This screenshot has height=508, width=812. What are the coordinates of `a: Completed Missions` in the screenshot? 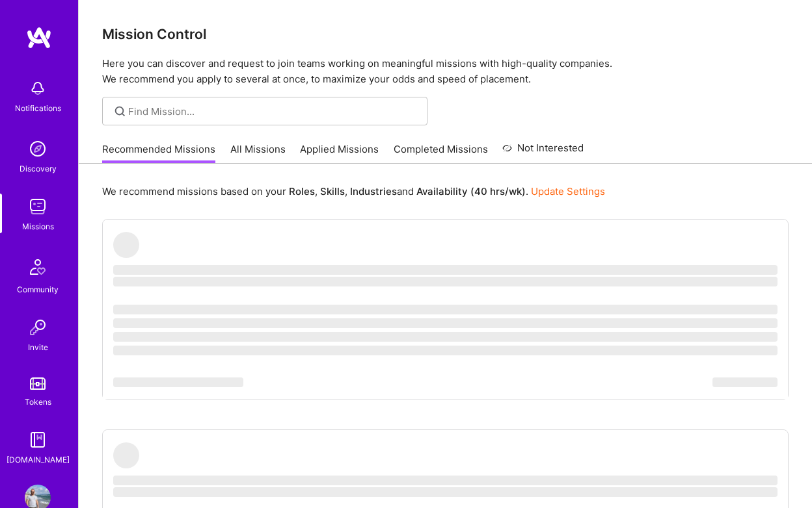 It's located at (440, 153).